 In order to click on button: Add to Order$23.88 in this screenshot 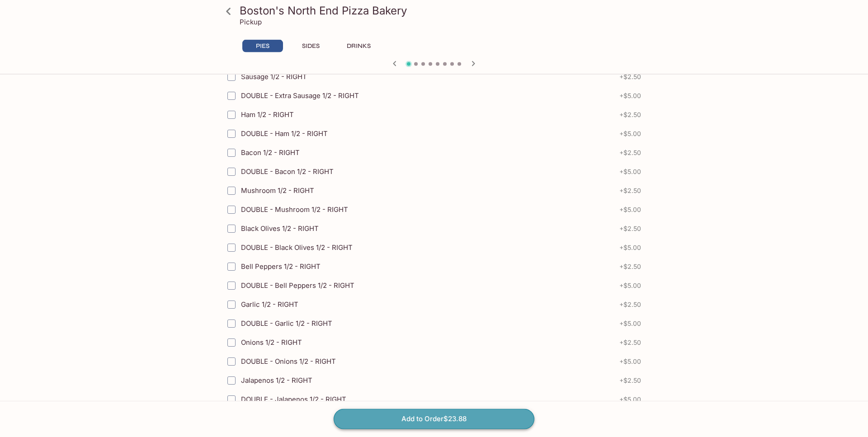, I will do `click(434, 419)`.